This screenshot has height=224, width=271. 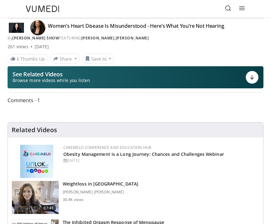 I want to click on div: By FEATURING ,, so click(x=135, y=38).